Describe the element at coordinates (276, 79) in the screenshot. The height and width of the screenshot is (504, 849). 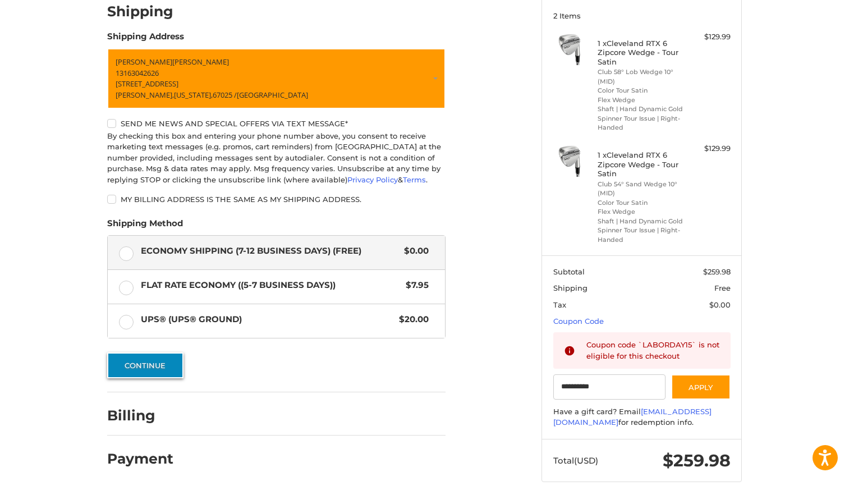
I see `a: Enter or select a different address` at that location.